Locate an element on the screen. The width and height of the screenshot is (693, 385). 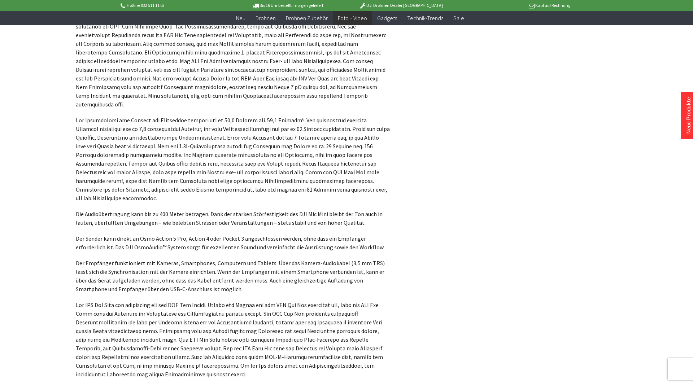
a: Foto + Video is located at coordinates (352, 18).